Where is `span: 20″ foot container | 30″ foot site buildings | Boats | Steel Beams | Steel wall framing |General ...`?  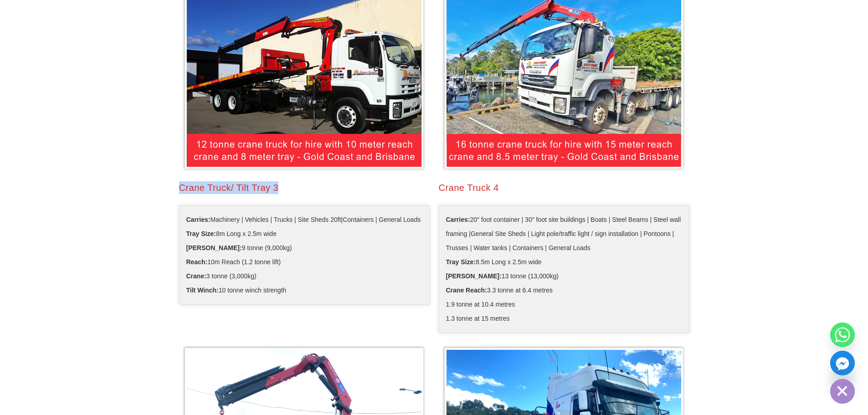
span: 20″ foot container | 30″ foot site buildings | Boats | Steel Beams | Steel wall framing |General ... is located at coordinates (564, 233).